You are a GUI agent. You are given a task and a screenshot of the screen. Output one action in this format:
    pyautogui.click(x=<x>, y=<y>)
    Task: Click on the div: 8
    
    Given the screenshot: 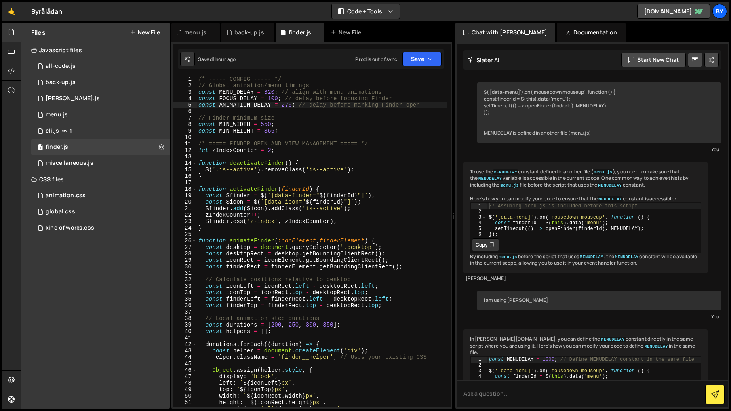 What is the action you would take?
    pyautogui.click(x=185, y=124)
    